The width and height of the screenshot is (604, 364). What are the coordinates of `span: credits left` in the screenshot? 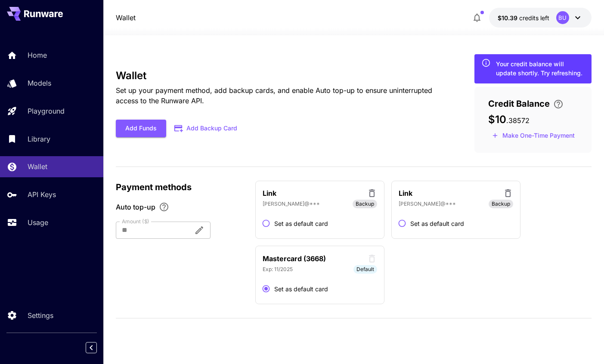 It's located at (534, 18).